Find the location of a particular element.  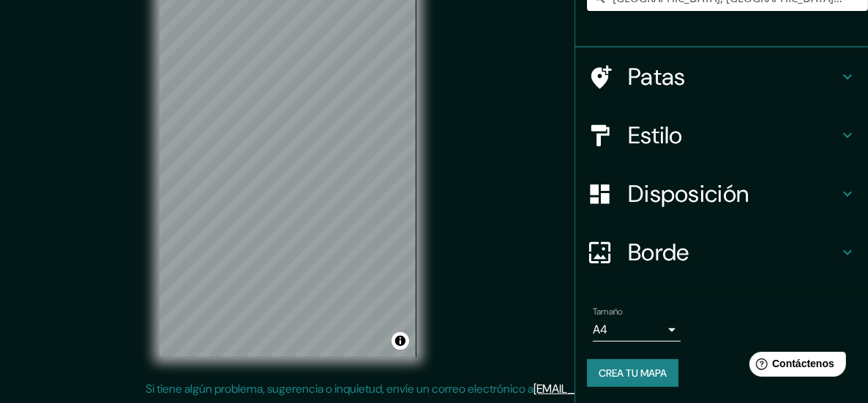

div: A4 is located at coordinates (637, 330).